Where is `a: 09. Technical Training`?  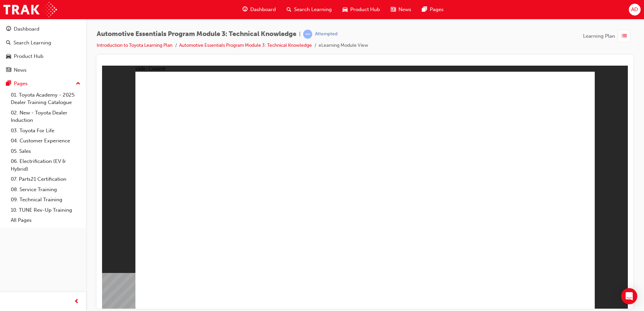 a: 09. Technical Training is located at coordinates (45, 200).